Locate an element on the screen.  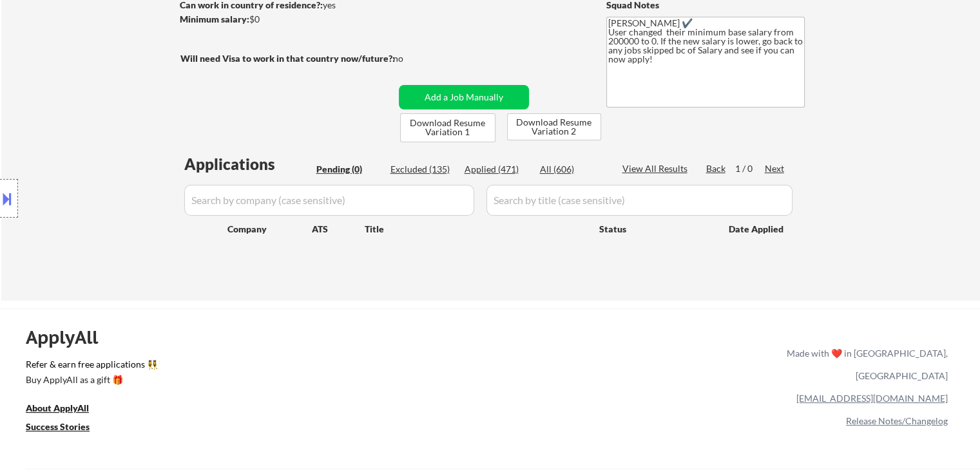
button: Download Resume Variation 1 is located at coordinates (448, 128).